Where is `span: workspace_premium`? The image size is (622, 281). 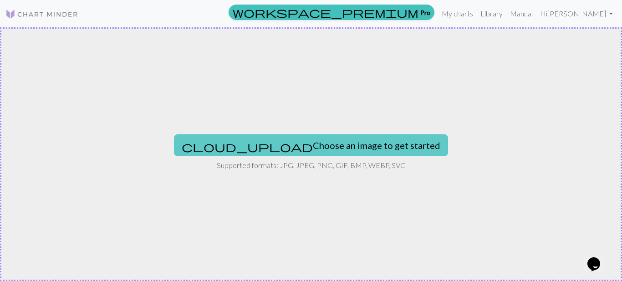 span: workspace_premium is located at coordinates (326, 12).